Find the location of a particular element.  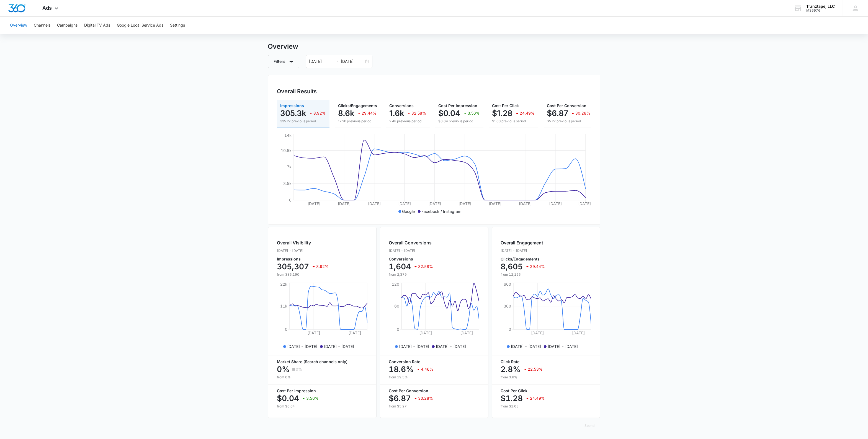

p: Click Rate is located at coordinates (546, 362).